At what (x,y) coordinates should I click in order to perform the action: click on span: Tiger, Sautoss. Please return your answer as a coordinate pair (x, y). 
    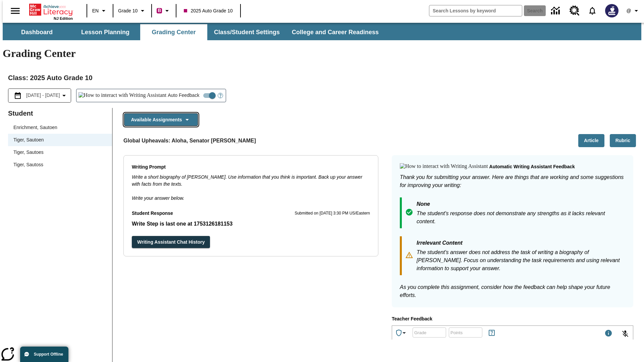
    Looking at the image, I should click on (60, 165).